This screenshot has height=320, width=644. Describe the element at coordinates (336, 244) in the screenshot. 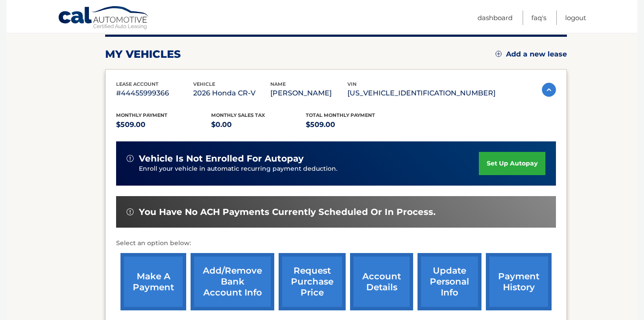

I see `p: Select an option below:` at that location.